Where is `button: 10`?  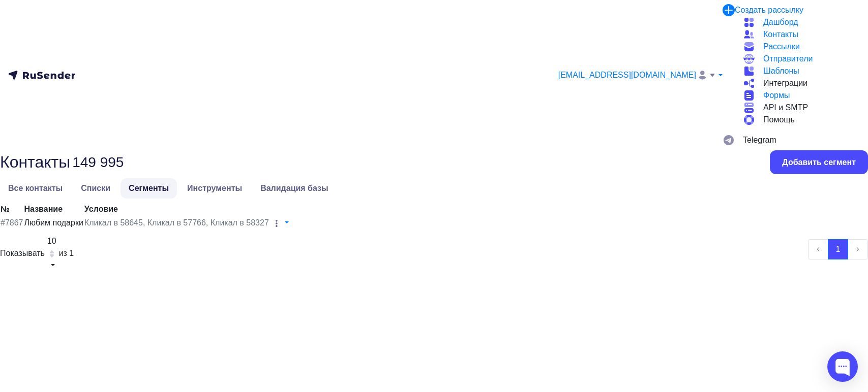 button: 10 is located at coordinates (52, 254).